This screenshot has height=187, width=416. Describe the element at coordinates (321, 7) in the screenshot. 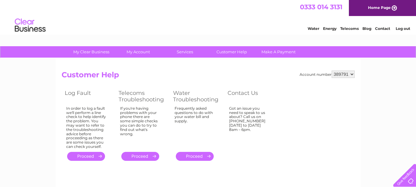

I see `span: 0333 014 3131` at that location.